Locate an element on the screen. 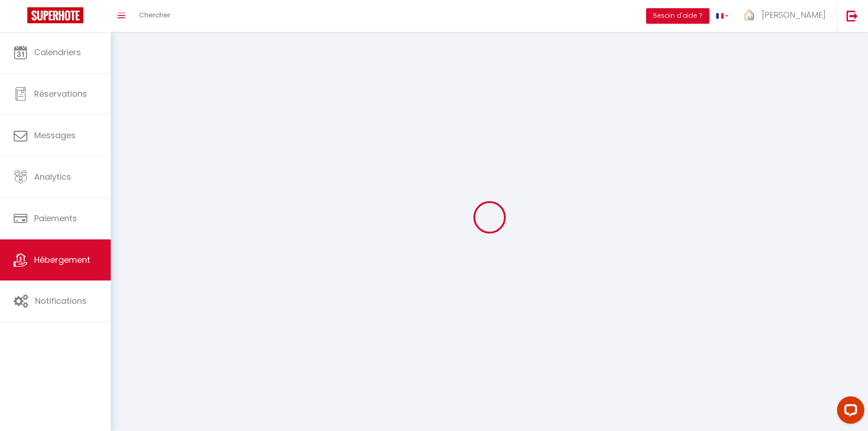 Image resolution: width=868 pixels, height=431 pixels. span: Calendriers is located at coordinates (57, 52).